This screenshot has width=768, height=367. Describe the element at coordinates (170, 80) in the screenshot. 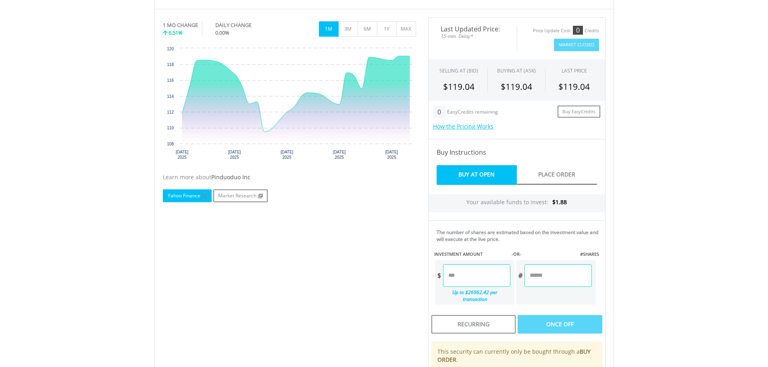

I see `text: 116` at that location.